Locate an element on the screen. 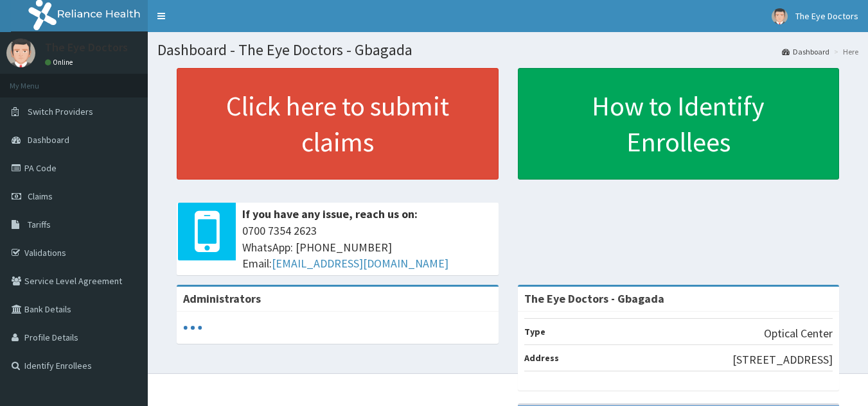  span: Switch Providers is located at coordinates (60, 112).